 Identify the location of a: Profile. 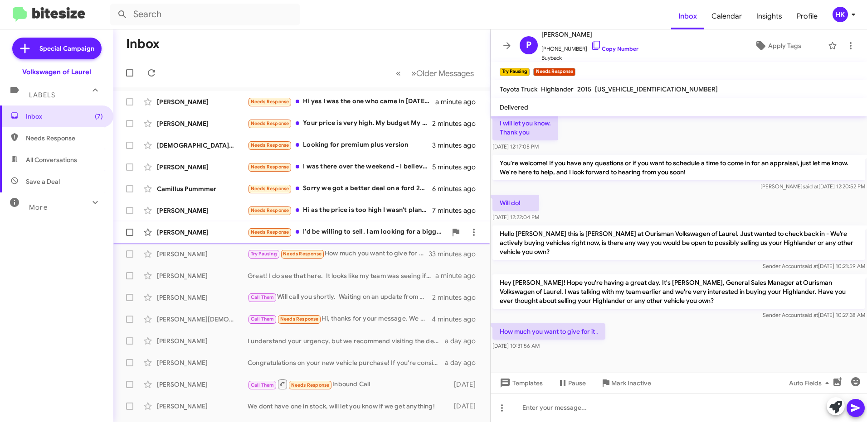
(807, 16).